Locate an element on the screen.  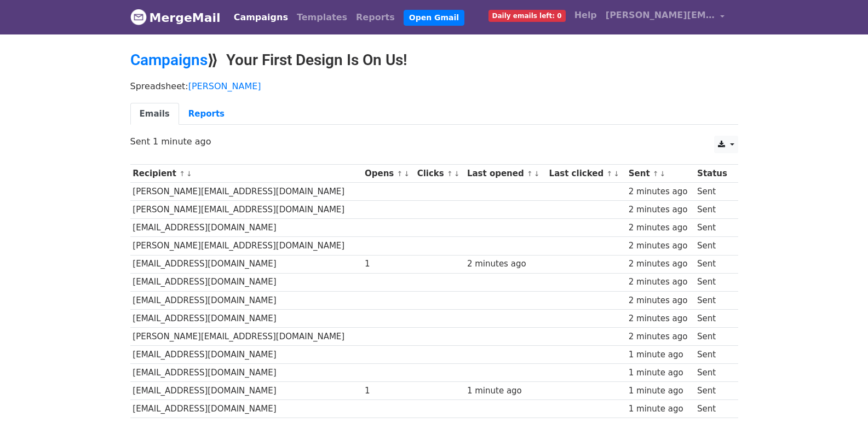
th: Opens is located at coordinates (388, 174).